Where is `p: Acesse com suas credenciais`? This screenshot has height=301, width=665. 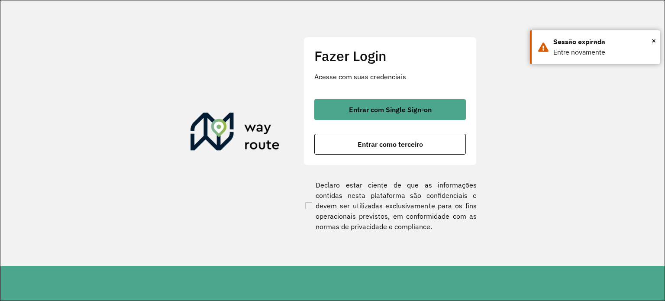 p: Acesse com suas credenciais is located at coordinates (390, 77).